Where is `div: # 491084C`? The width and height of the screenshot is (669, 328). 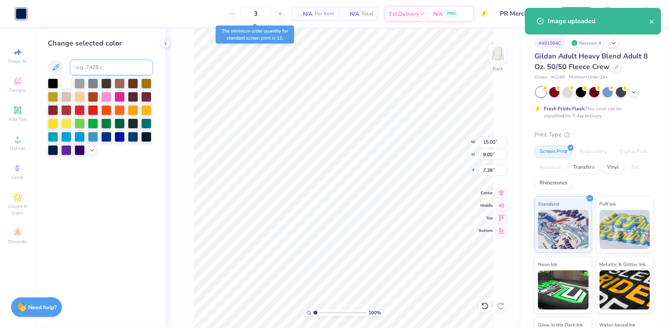 div: # 491084C is located at coordinates (550, 43).